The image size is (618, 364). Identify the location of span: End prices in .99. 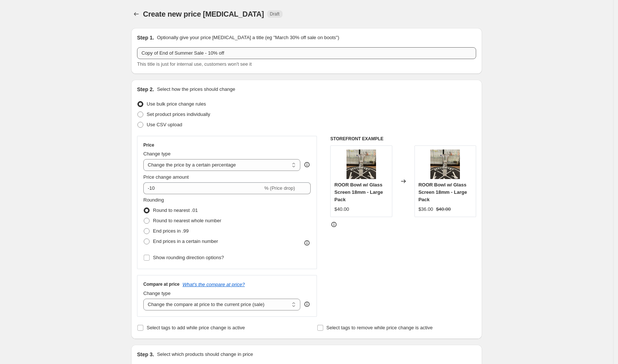
(171, 231).